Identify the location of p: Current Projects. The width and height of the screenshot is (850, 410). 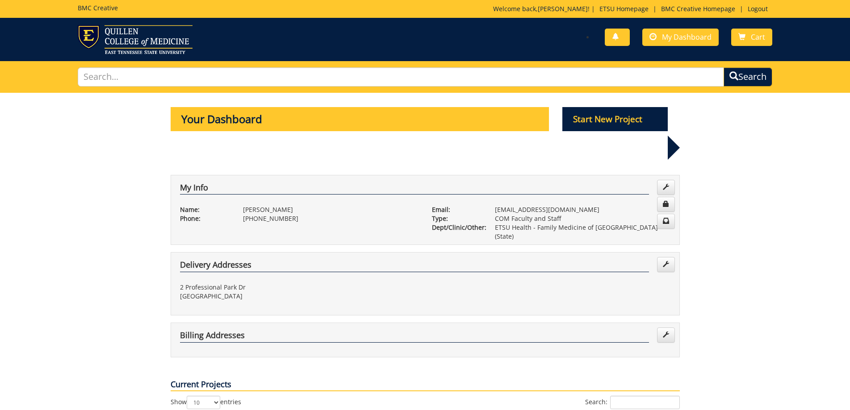
(425, 385).